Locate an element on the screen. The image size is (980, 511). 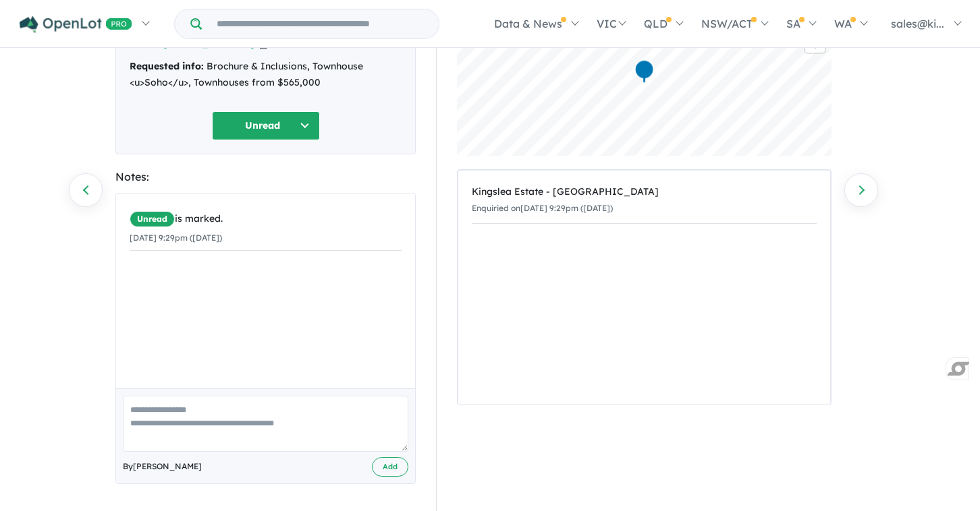
button: Unread is located at coordinates (266, 125).